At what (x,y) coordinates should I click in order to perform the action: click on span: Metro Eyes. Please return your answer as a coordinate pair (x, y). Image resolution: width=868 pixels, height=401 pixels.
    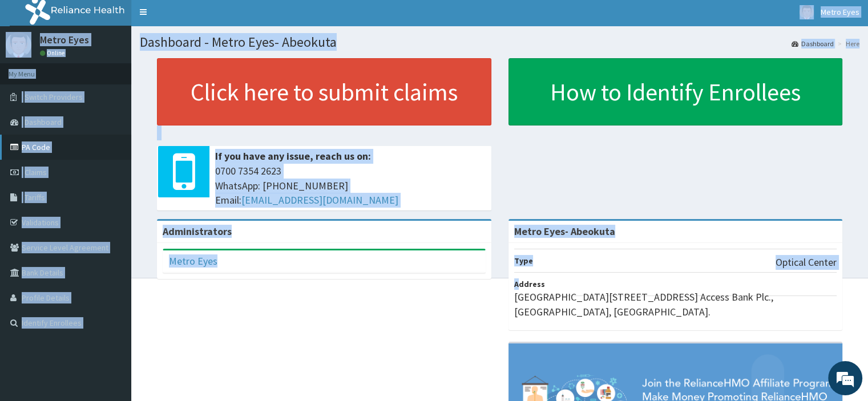
    Looking at the image, I should click on (840, 12).